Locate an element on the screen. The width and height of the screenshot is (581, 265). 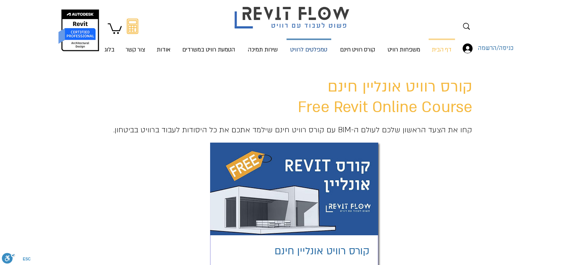
a: הטמעת רוויט במשרדים is located at coordinates (208, 46).